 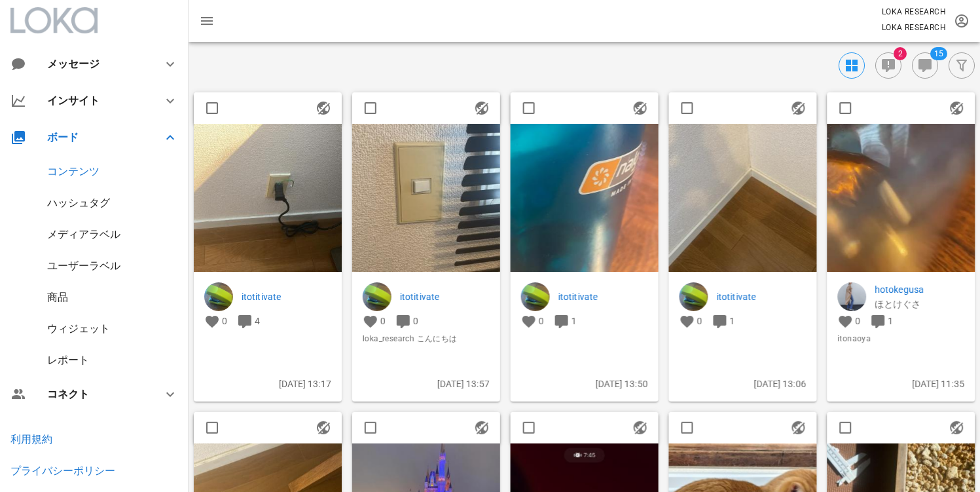 I want to click on span: 4, so click(x=257, y=321).